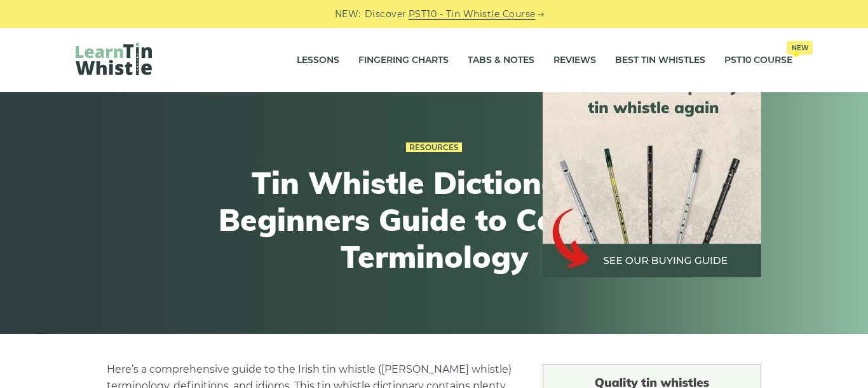  Describe the element at coordinates (652, 168) in the screenshot. I see `img: tin whistle buying guide` at that location.